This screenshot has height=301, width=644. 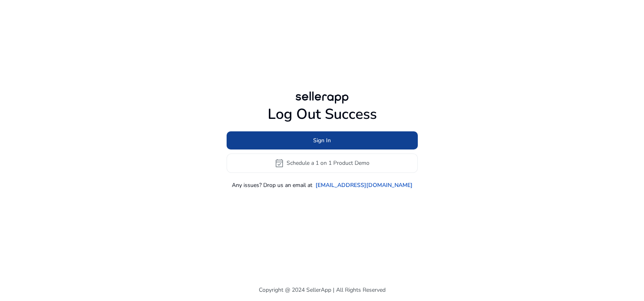 What do you see at coordinates (272, 185) in the screenshot?
I see `p: Any issues? Drop us an email at` at bounding box center [272, 185].